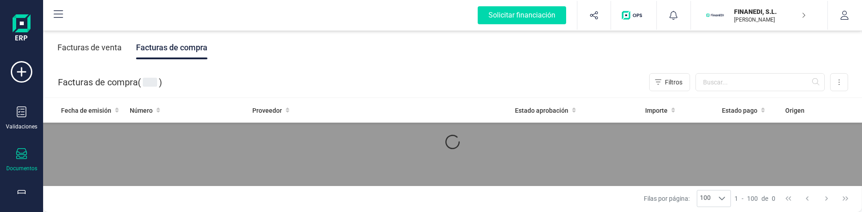 The image size is (862, 212). What do you see at coordinates (171, 48) in the screenshot?
I see `div: Facturas de compra` at bounding box center [171, 48].